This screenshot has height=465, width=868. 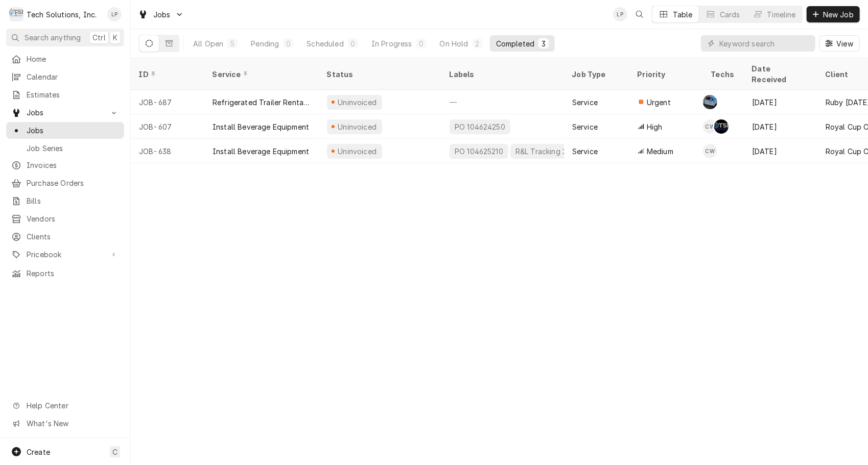 What do you see at coordinates (99, 37) in the screenshot?
I see `span: Ctrl` at bounding box center [99, 37].